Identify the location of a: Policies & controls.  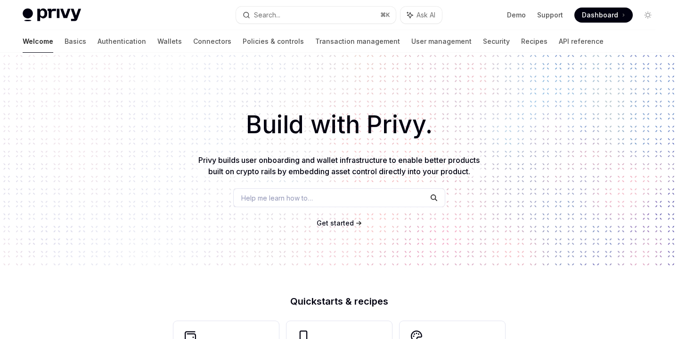
(273, 41).